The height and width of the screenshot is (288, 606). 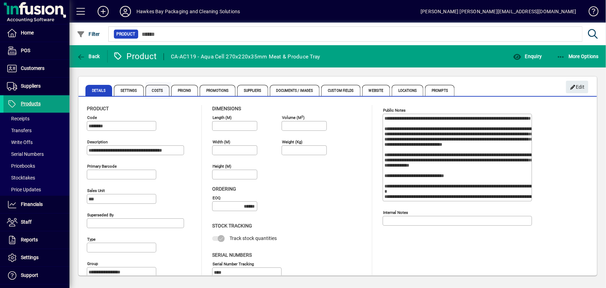 What do you see at coordinates (31, 104) in the screenshot?
I see `span: Products` at bounding box center [31, 104].